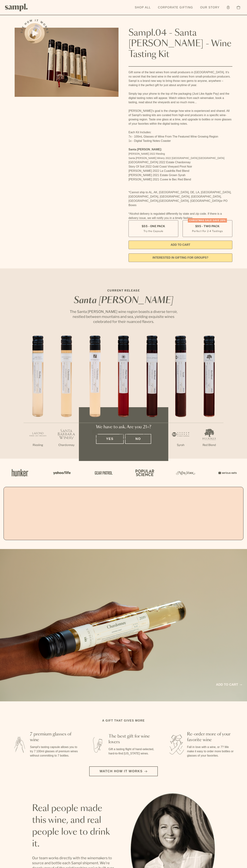 This screenshot has width=247, height=868. What do you see at coordinates (16, 8) in the screenshot?
I see `img: Sampl logo` at bounding box center [16, 8].